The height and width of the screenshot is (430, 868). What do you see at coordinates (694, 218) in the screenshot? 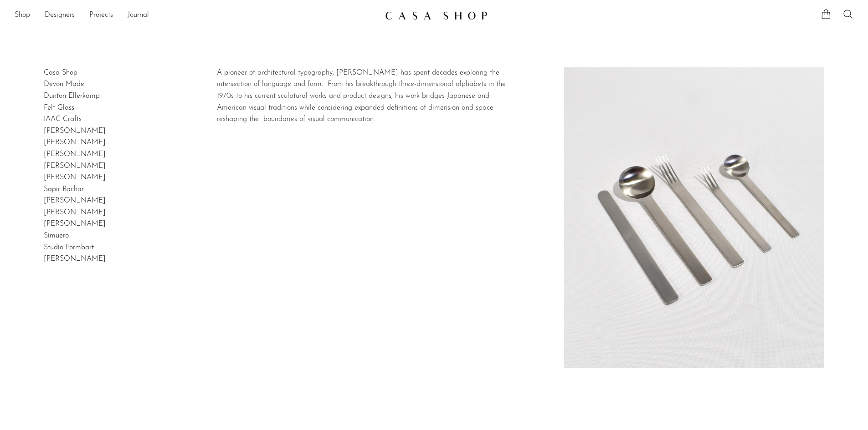
I see `img: Takenobu Igarashi` at bounding box center [694, 218].